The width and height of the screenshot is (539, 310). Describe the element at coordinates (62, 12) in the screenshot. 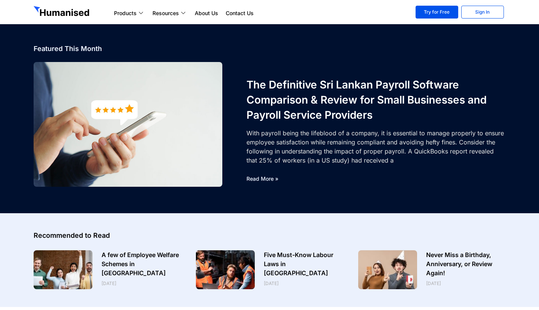

I see `img: GetHumanised Logo` at that location.